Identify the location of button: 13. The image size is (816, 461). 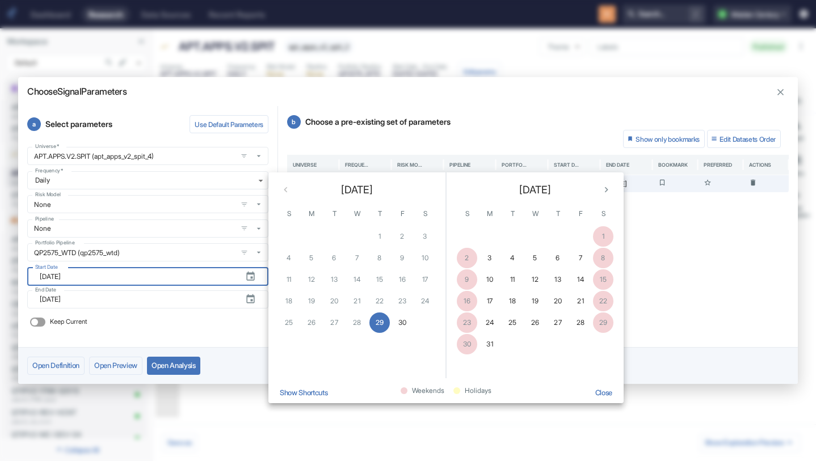
(558, 280).